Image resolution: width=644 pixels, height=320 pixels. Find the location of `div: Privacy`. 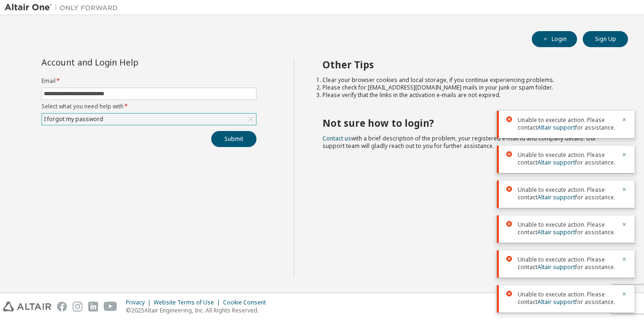

div: Privacy is located at coordinates (140, 303).